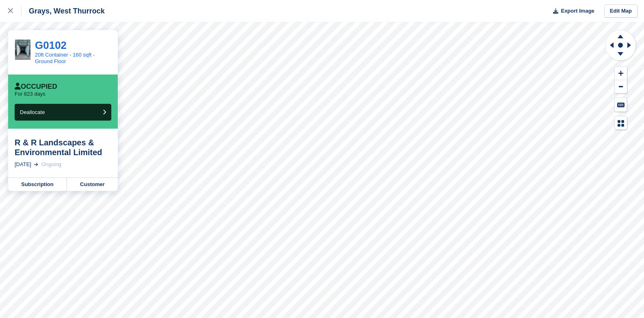  I want to click on p: For 823 days, so click(30, 94).